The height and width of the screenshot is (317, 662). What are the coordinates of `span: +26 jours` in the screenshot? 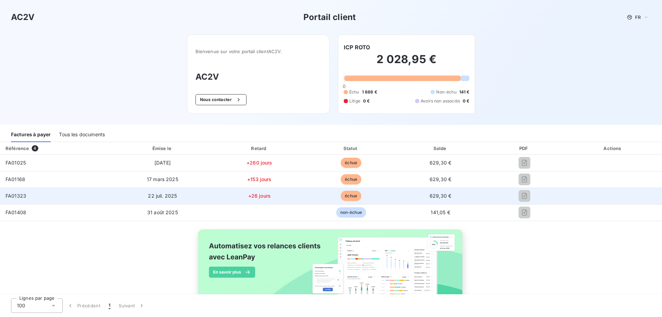 It's located at (259, 196).